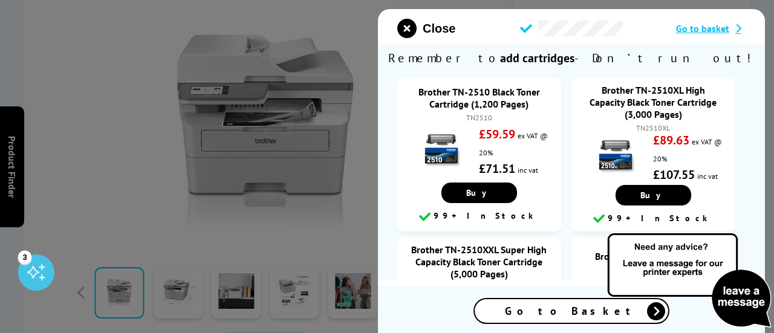 This screenshot has height=333, width=774. I want to click on a: Brother TN-2510 Black Toner Cartridge (1,200 Pages), so click(479, 98).